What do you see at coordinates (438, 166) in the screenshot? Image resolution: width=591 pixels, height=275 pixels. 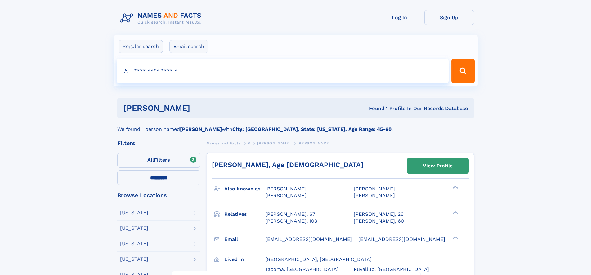 I see `div: View Profile` at bounding box center [438, 166].